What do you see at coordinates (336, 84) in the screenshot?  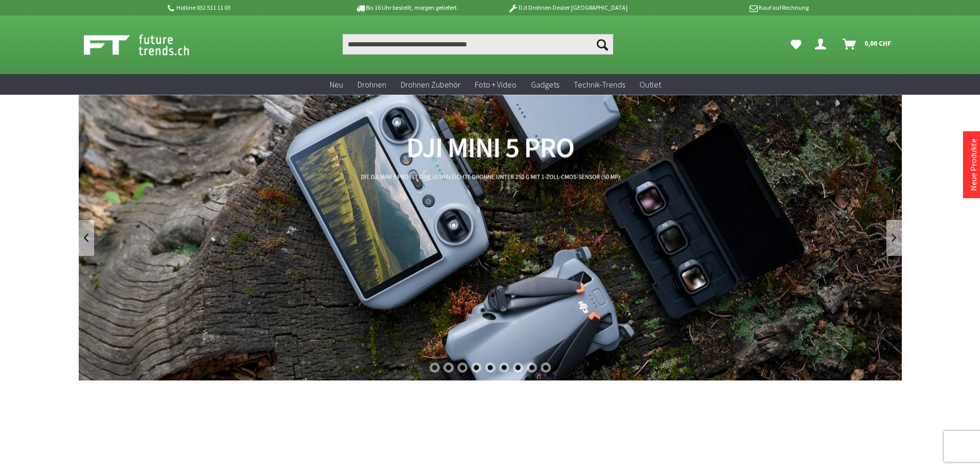 I see `a: Neu` at bounding box center [336, 84].